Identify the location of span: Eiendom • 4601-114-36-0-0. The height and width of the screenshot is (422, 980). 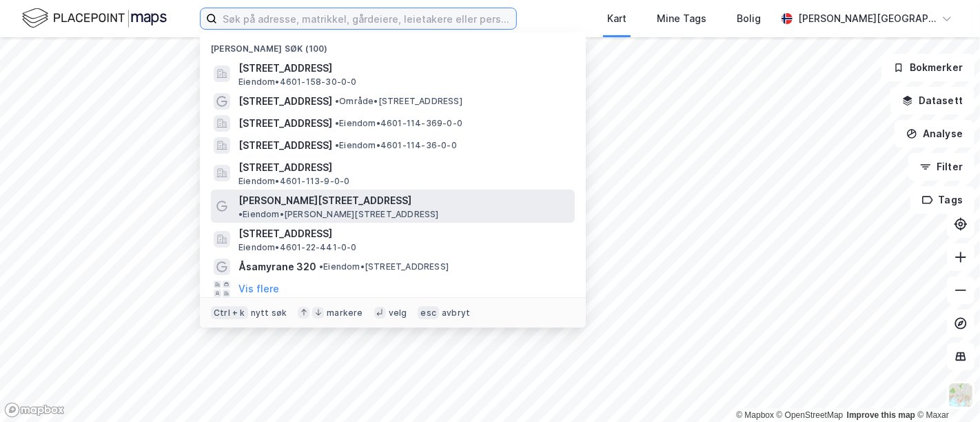
(395, 146).